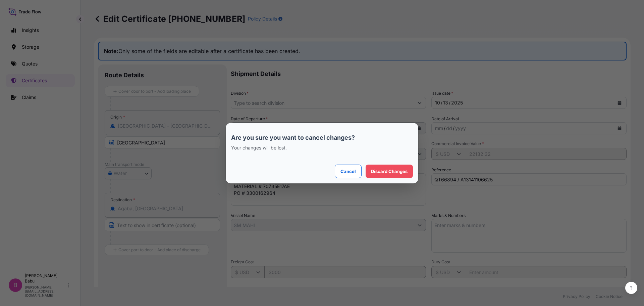  Describe the element at coordinates (322, 138) in the screenshot. I see `p: Are you sure you want to cancel changes?` at that location.